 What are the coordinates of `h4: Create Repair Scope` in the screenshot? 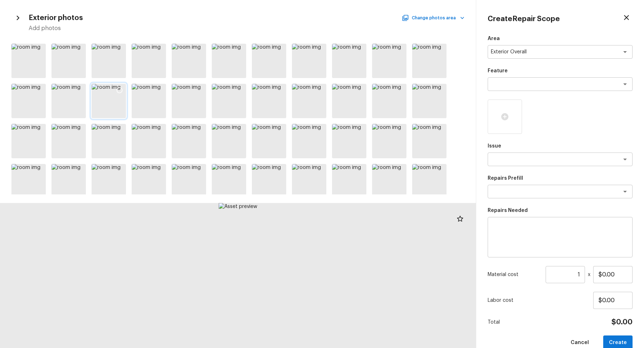 It's located at (523, 19).